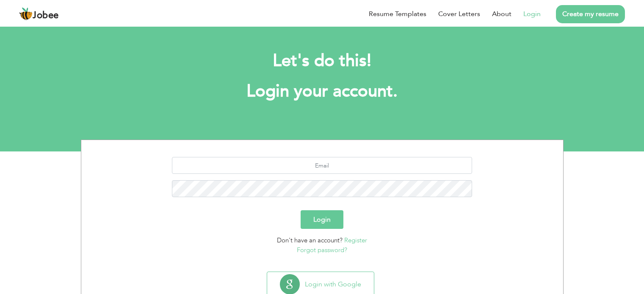  What do you see at coordinates (322, 61) in the screenshot?
I see `h2: Let's do this!` at bounding box center [322, 61].